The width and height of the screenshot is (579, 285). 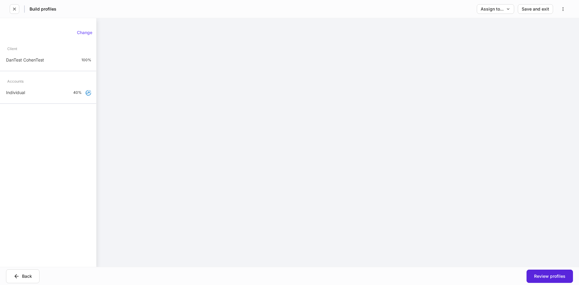 I want to click on div: Accounts, so click(x=15, y=81).